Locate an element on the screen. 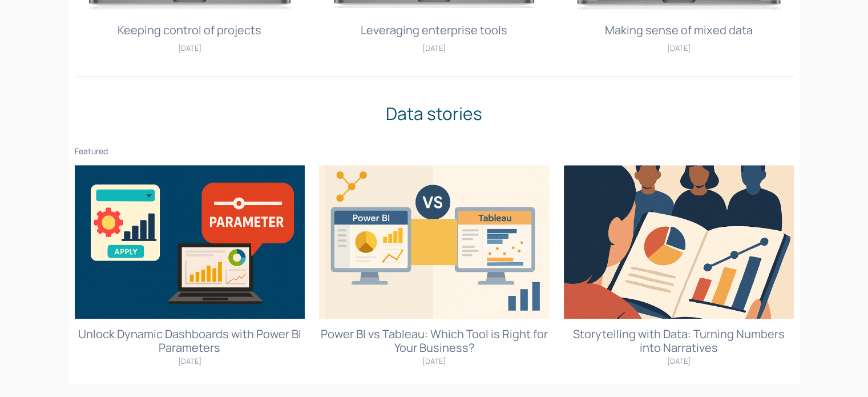 Image resolution: width=868 pixels, height=397 pixels. a: Leveraging enterprise tools is located at coordinates (434, 30).